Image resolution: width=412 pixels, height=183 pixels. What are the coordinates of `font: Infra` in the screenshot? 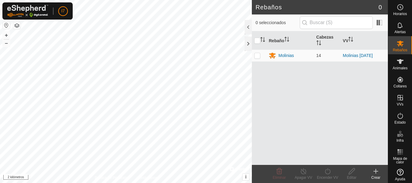 It's located at (400, 141).